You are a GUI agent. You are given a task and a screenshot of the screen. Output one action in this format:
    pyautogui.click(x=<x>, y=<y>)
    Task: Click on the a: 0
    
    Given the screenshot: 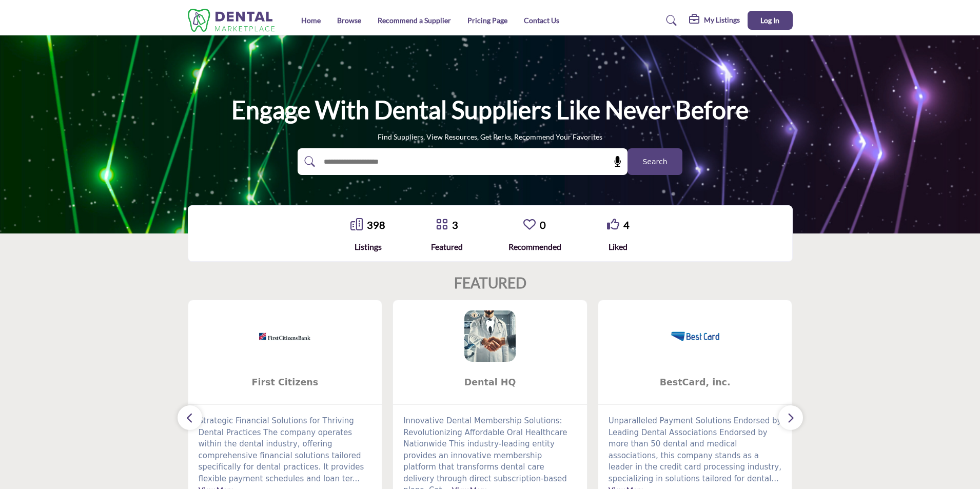 What is the action you would take?
    pyautogui.click(x=543, y=225)
    